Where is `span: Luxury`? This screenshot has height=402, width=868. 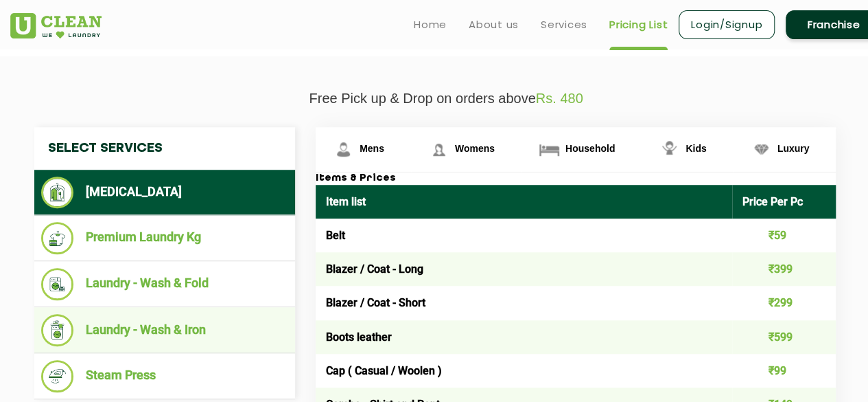 span: Luxury is located at coordinates (793, 148).